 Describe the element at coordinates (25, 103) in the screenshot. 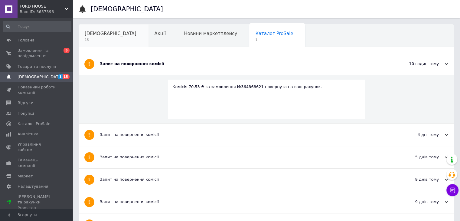

I see `span: Відгуки` at that location.